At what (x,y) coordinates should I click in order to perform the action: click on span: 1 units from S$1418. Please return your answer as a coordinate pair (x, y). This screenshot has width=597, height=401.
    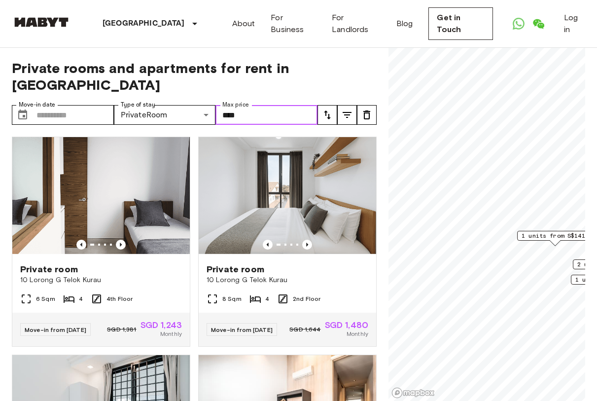
    Looking at the image, I should click on (555, 236).